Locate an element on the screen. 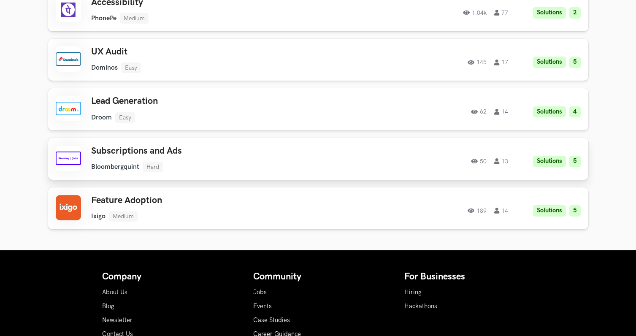 The height and width of the screenshot is (336, 636). a: Newsletter is located at coordinates (117, 320).